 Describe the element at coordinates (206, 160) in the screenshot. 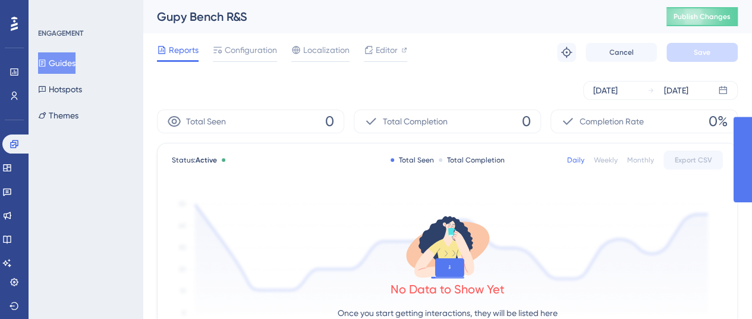

I see `span: Active` at that location.